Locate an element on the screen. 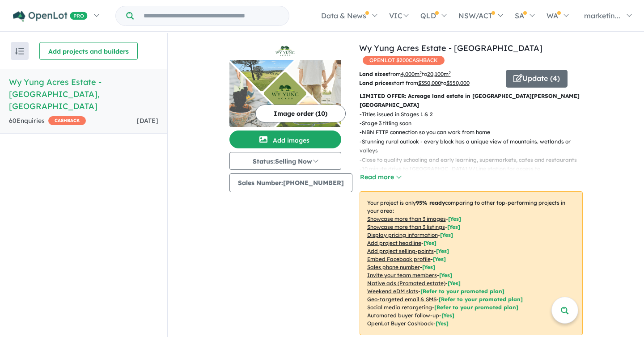 The width and height of the screenshot is (644, 337). u: Social media retargeting is located at coordinates (399, 307).